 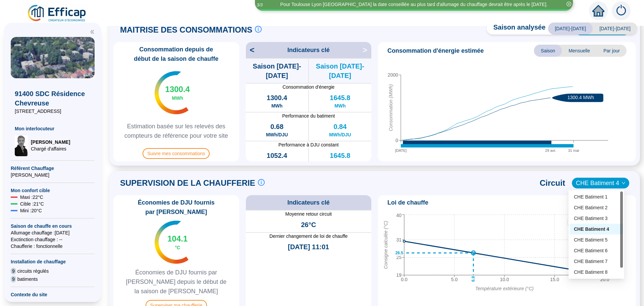 What do you see at coordinates (176, 54) in the screenshot?
I see `span: Consommation depuis de début de la saison de chauffe` at bounding box center [176, 54].